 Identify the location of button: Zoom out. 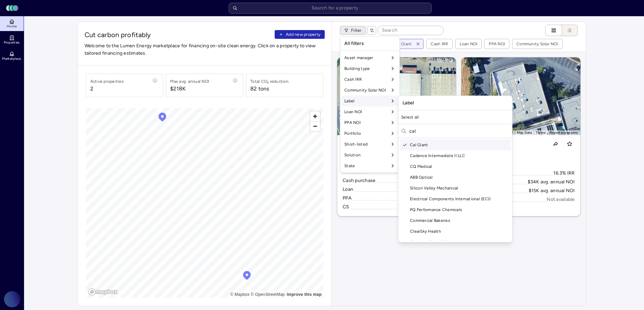
(315, 126).